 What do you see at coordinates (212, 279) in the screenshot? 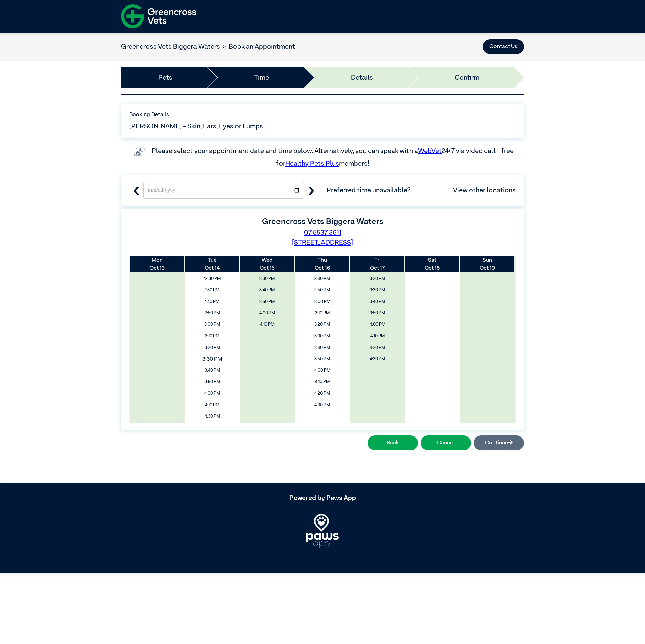
I see `span: 12:30 PM` at bounding box center [212, 279].